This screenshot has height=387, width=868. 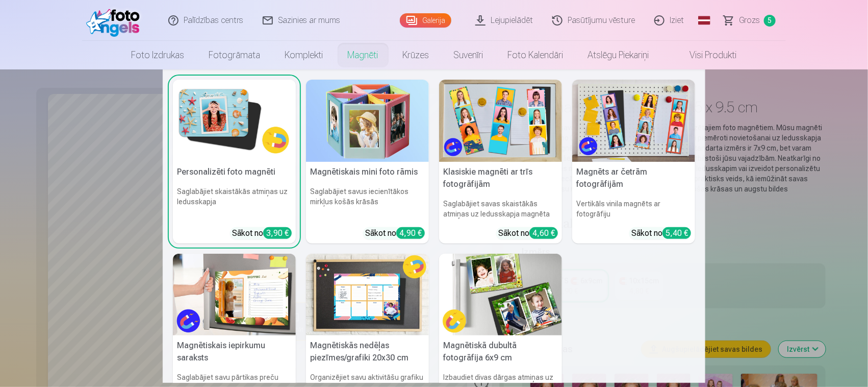 I want to click on img: Personalizēti foto magnēti, so click(x=234, y=120).